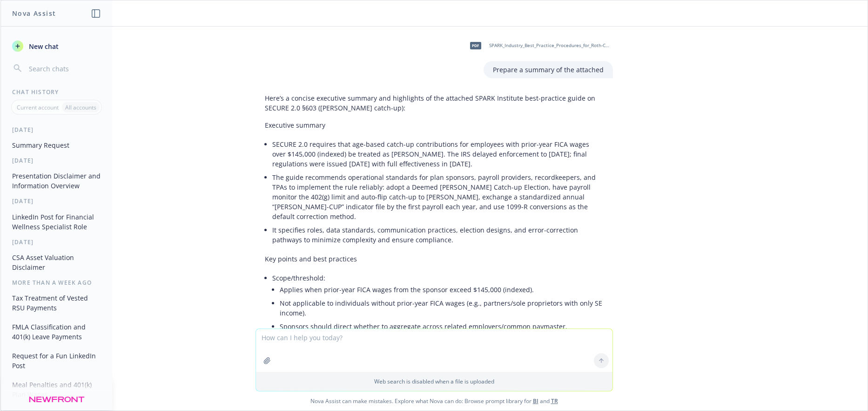 Image resolution: width=868 pixels, height=411 pixels. I want to click on span: pdf, so click(476, 45).